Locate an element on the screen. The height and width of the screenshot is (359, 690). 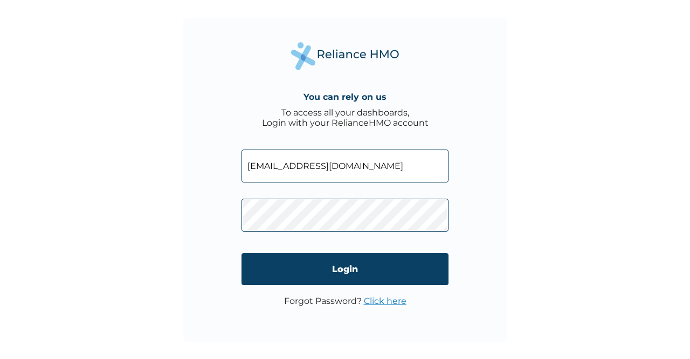
input: Email address or HMO ID is located at coordinates (345, 166).